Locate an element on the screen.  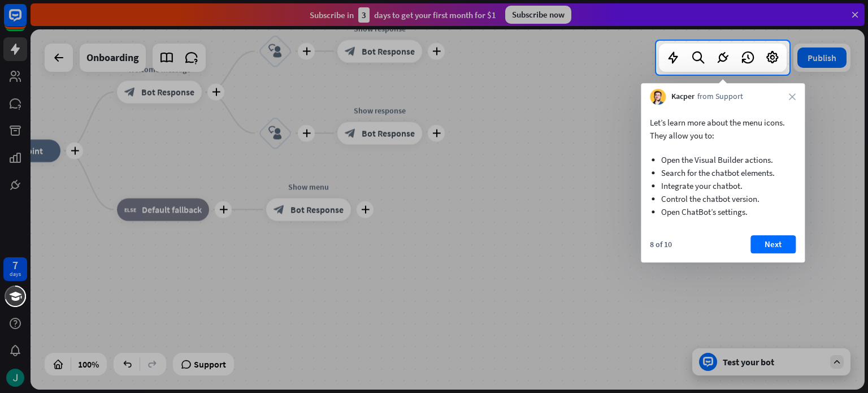
p: Let’s learn more about the menu icons. They allow you to: is located at coordinates (722, 129).